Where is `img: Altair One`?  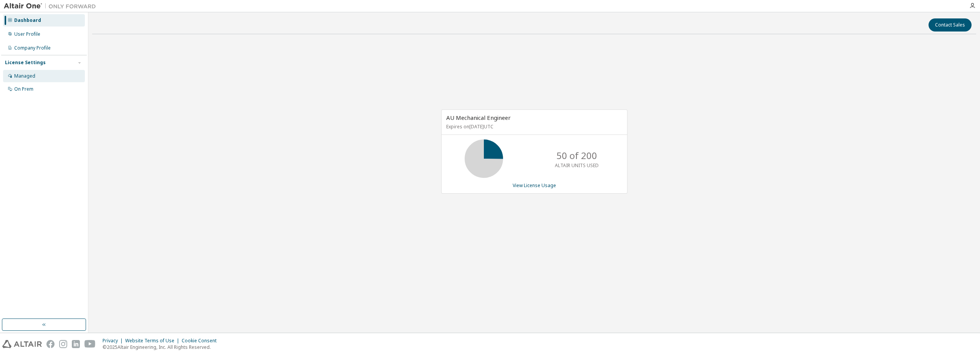 img: Altair One is located at coordinates (52, 6).